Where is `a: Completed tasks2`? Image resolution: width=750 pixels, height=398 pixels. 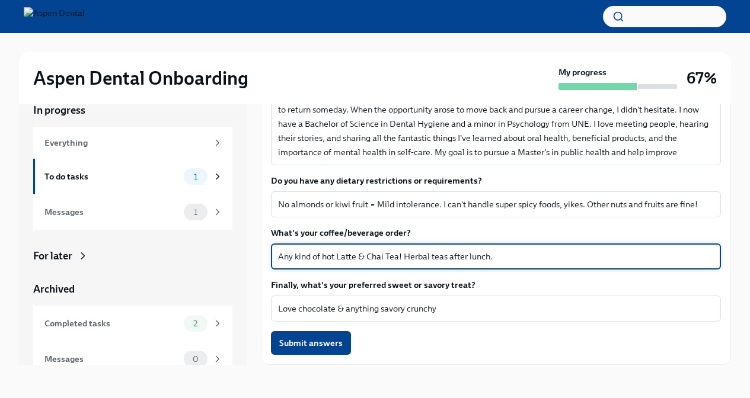
a: Completed tasks2 is located at coordinates (133, 324).